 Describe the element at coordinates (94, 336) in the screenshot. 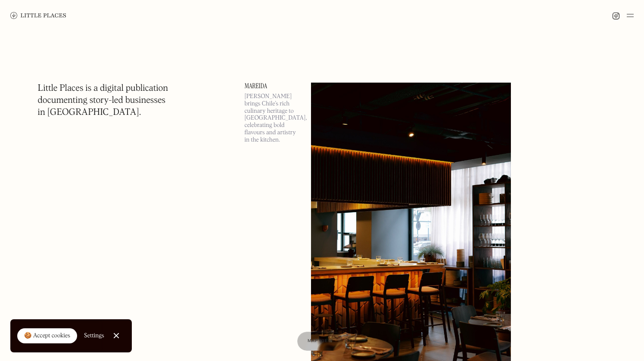

I see `a: Settings` at that location.